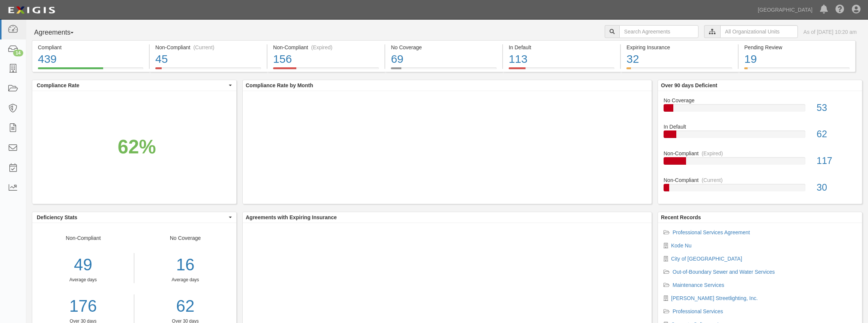 The image size is (868, 323). What do you see at coordinates (797, 48) in the screenshot?
I see `div: Pending Review` at bounding box center [797, 48].